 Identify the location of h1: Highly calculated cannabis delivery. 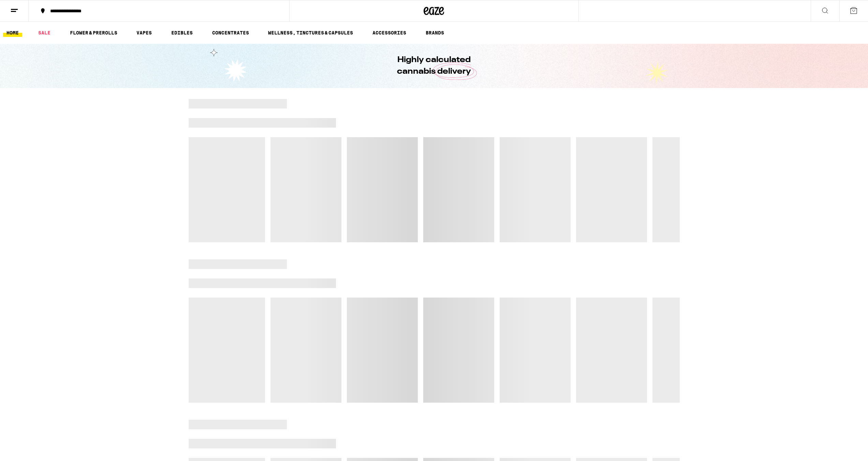
(434, 66).